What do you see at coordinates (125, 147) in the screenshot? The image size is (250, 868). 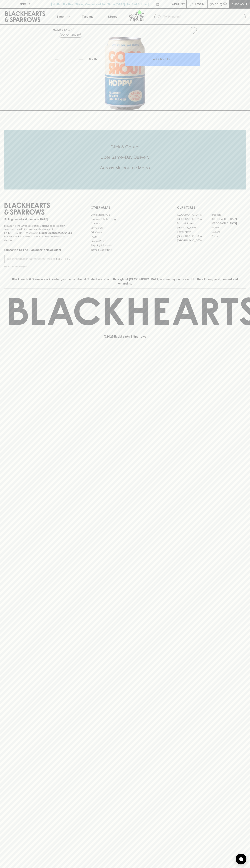 I see `h5: Click & Collect` at bounding box center [125, 147].